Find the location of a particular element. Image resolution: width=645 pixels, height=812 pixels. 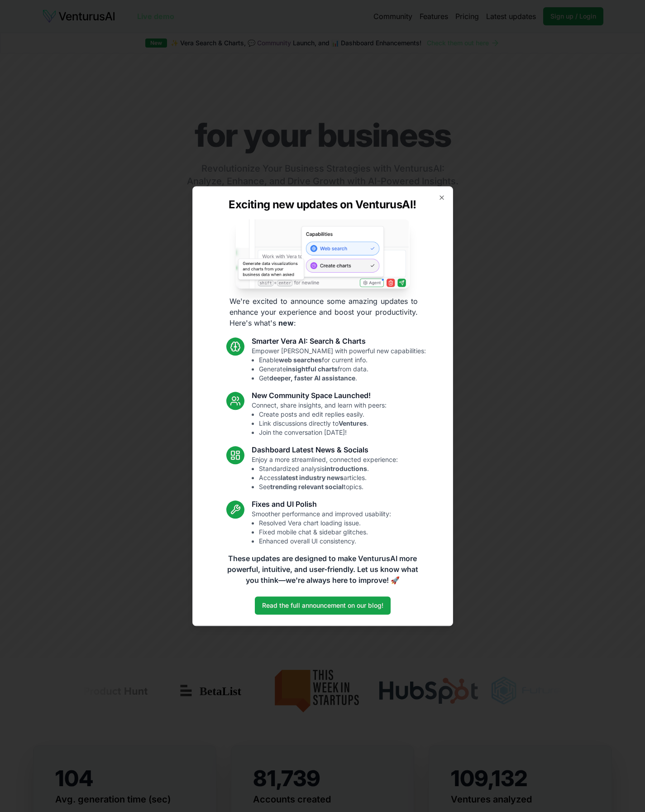

li: Access articles. is located at coordinates (328, 477).